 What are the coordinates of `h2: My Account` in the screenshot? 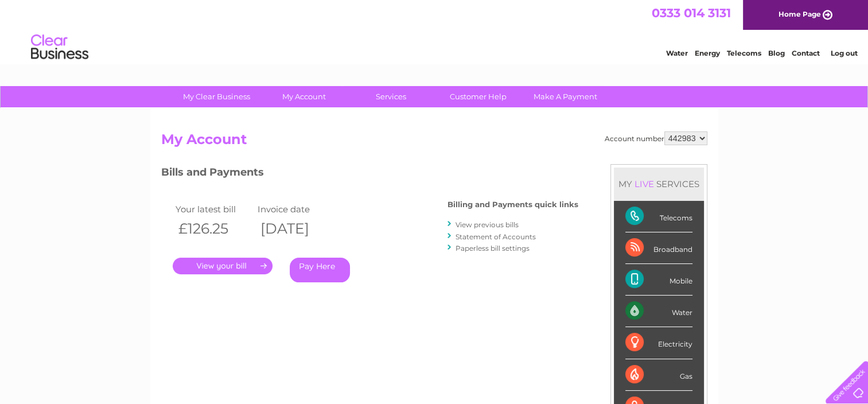 It's located at (434, 142).